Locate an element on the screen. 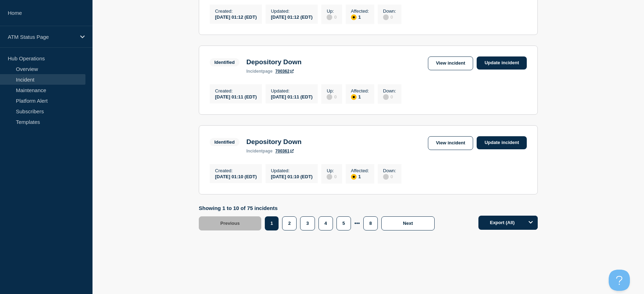  button: 3 is located at coordinates (307, 223).